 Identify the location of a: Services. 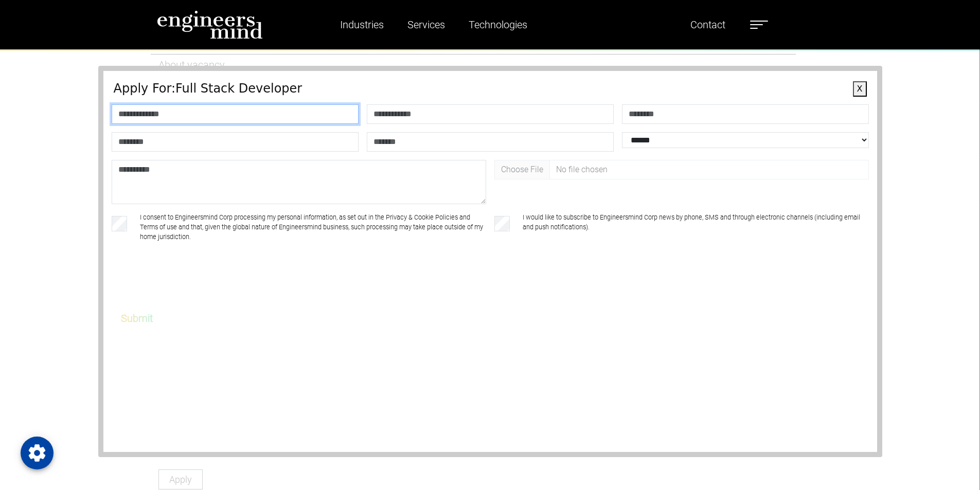
(426, 24).